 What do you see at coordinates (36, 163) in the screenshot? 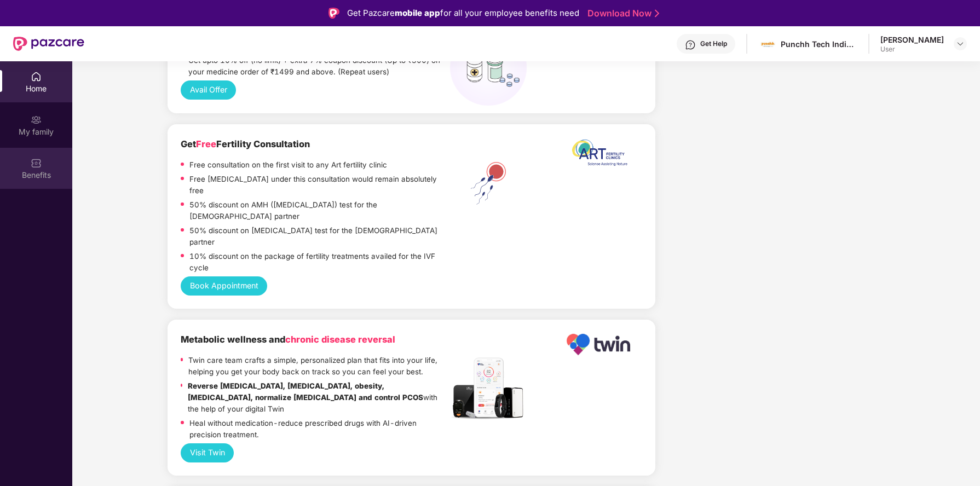
I see `img: svg+xml;base64,PHN2ZyBpZD0iQmVuZWZpdHMiIHhtbG5zPSJodHRwOi8vd3d3LnczLm9yZy8yMDAwL3N2ZyIgd2lkdGg9Ij...` at bounding box center [36, 163].